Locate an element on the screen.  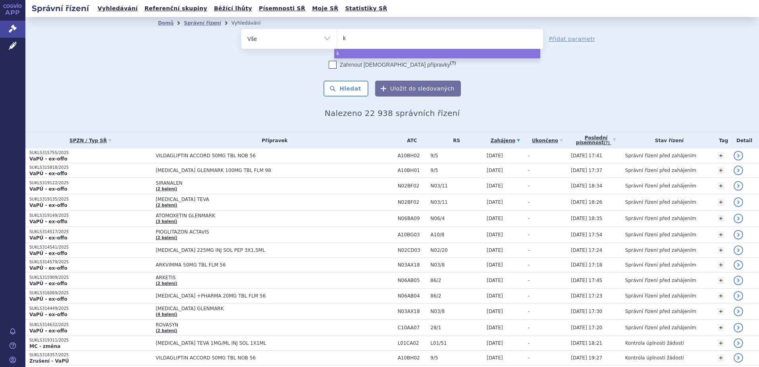
a: Vyhledávání is located at coordinates (117, 8).